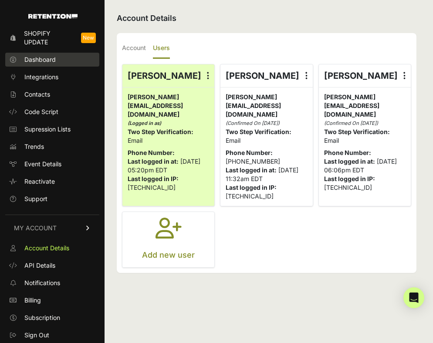  I want to click on span: Support, so click(36, 199).